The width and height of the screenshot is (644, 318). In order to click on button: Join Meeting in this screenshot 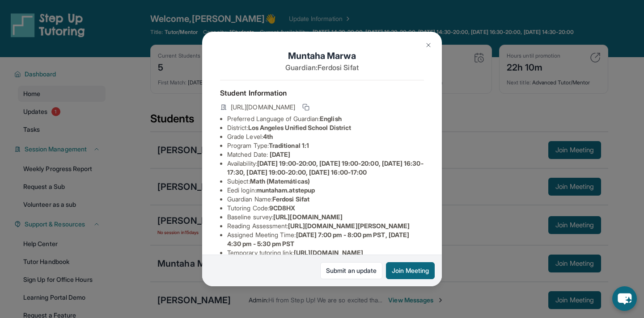, I will do `click(410, 271)`.